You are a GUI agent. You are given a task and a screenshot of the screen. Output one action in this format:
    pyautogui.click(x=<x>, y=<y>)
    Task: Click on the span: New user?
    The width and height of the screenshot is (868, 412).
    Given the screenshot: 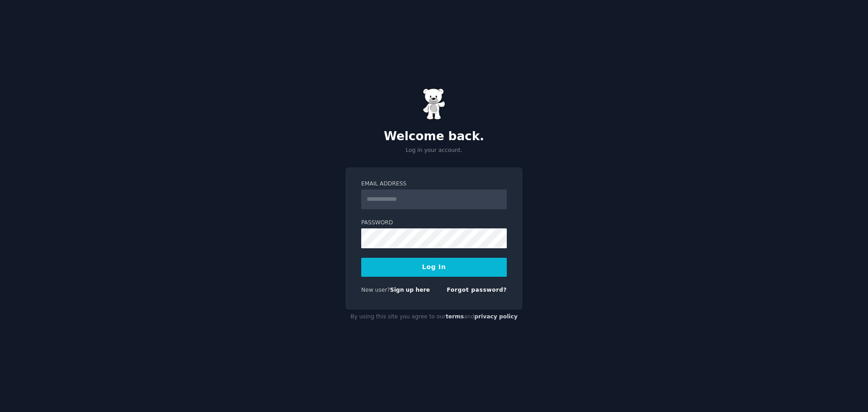 What is the action you would take?
    pyautogui.click(x=376, y=290)
    